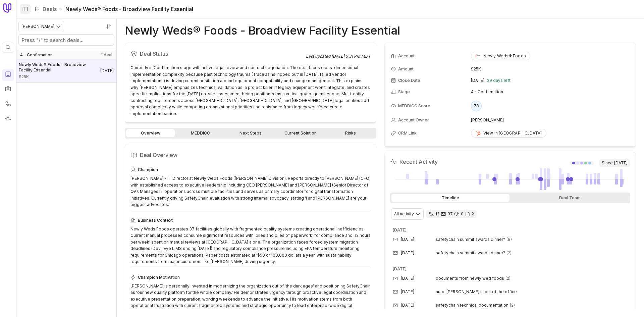 This screenshot has width=644, height=317. What do you see at coordinates (109, 27) in the screenshot?
I see `button: Sort by` at bounding box center [109, 27].